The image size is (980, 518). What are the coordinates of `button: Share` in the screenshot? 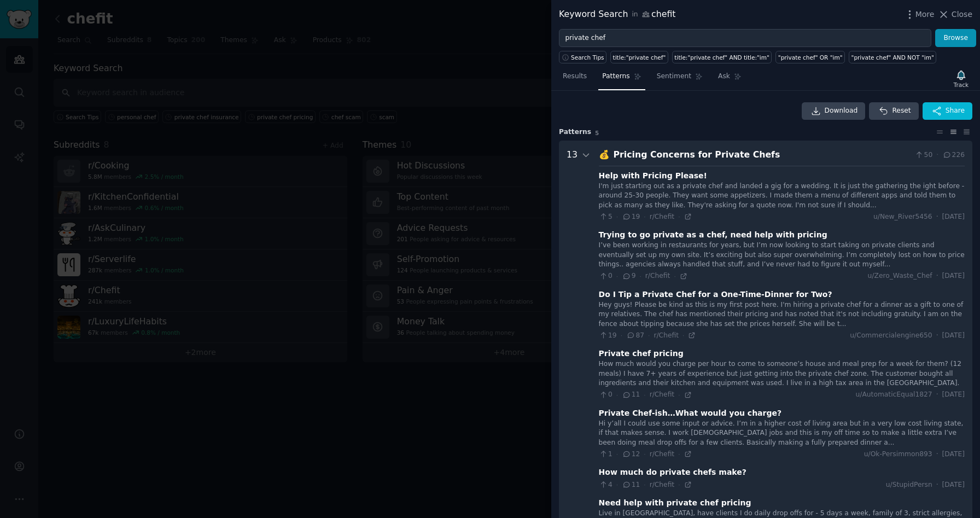 It's located at (947, 111).